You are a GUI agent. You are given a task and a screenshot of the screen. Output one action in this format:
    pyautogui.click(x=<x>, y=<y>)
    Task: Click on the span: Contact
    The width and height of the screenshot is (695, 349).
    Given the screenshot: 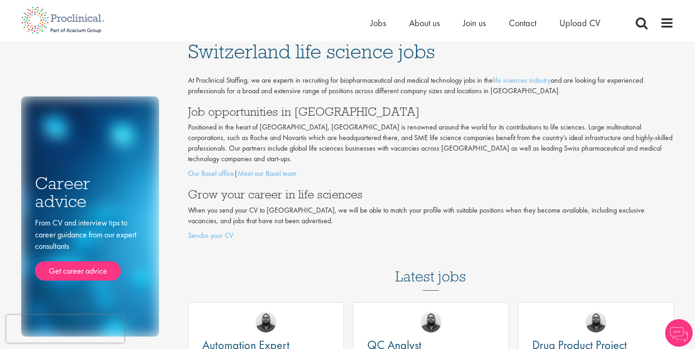 What is the action you would take?
    pyautogui.click(x=522, y=23)
    